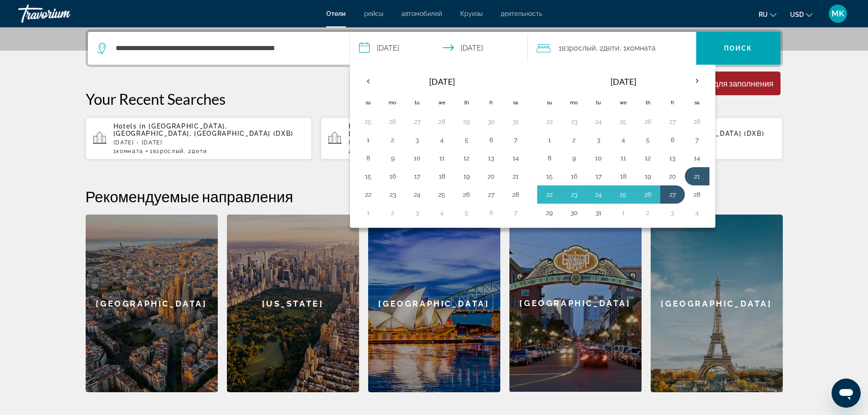 Image resolution: width=868 pixels, height=415 pixels. What do you see at coordinates (574, 176) in the screenshot?
I see `button: Day 16` at bounding box center [574, 176].